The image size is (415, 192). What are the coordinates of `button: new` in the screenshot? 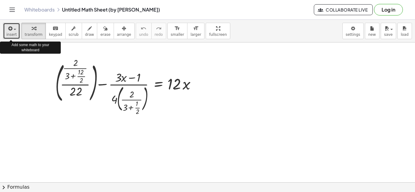 It's located at (373, 31).